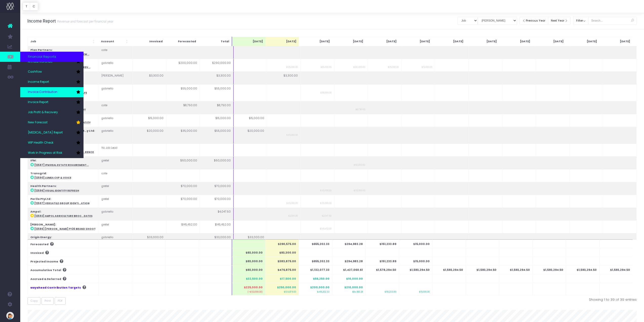  What do you see at coordinates (43, 186) in the screenshot?
I see `strong: Health Partners` at bounding box center [43, 186].